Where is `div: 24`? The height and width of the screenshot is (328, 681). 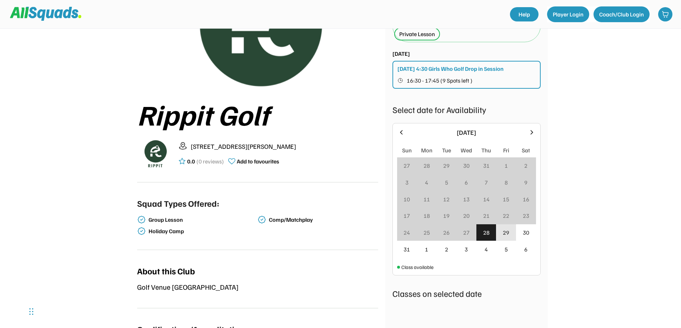
div: 24 is located at coordinates (407, 232).